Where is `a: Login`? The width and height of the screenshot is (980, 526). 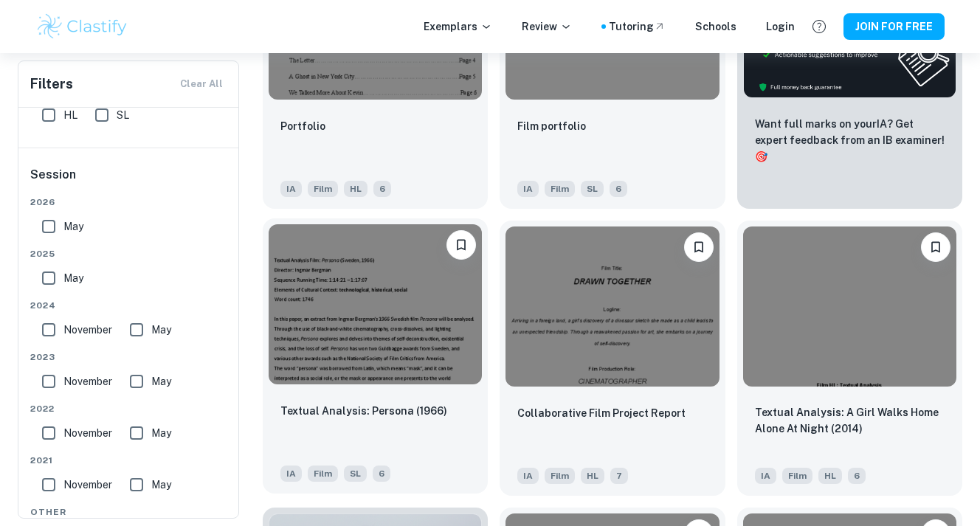
a: Login is located at coordinates (780, 27).